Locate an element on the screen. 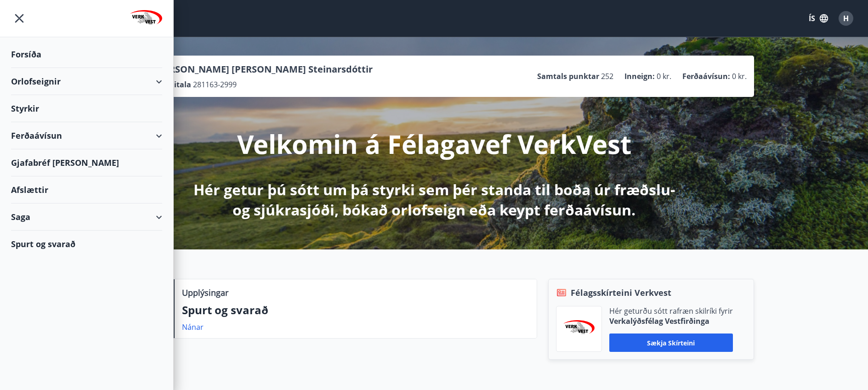 Image resolution: width=868 pixels, height=390 pixels. button: menu is located at coordinates (19, 18).